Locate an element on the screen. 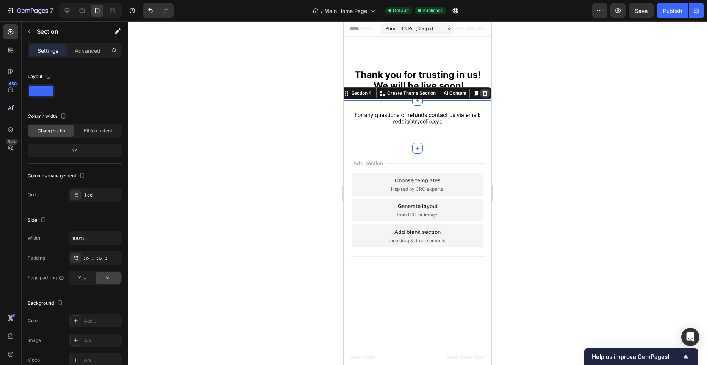 Image resolution: width=707 pixels, height=365 pixels. div: Layout is located at coordinates (40, 77).